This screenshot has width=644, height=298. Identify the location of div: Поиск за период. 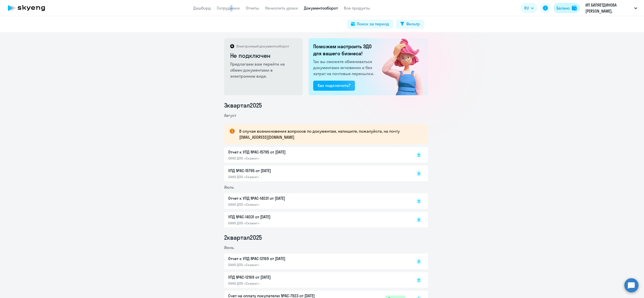
(373, 24).